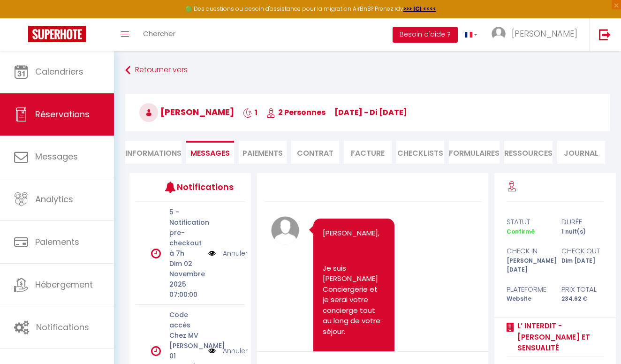 Image resolution: width=621 pixels, height=364 pixels. Describe the element at coordinates (420, 9) in the screenshot. I see `strong: >>> ICI <<<<` at that location.